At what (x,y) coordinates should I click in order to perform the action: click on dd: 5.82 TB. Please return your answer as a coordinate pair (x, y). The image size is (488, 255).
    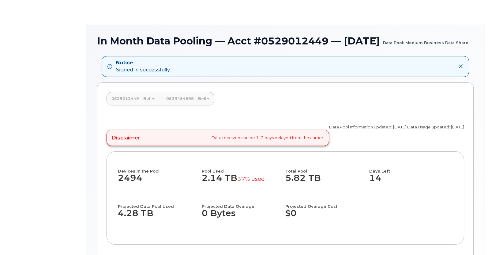
    Looking at the image, I should click on (324, 181).